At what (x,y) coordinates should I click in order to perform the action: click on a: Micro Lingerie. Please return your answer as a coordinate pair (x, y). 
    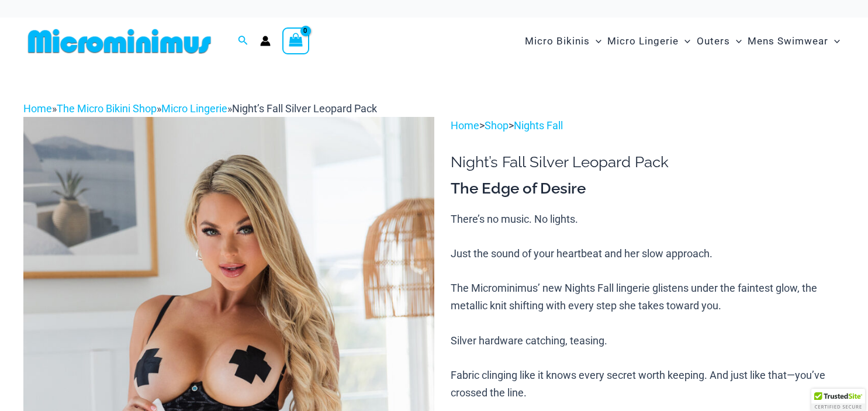
    Looking at the image, I should click on (194, 108).